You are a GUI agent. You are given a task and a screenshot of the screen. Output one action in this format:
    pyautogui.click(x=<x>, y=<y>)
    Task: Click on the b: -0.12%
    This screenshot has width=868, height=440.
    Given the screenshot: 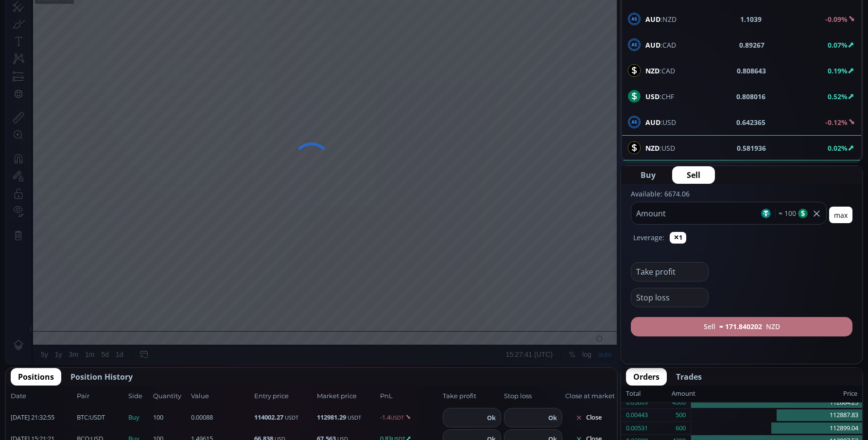 What is the action you would take?
    pyautogui.click(x=836, y=122)
    